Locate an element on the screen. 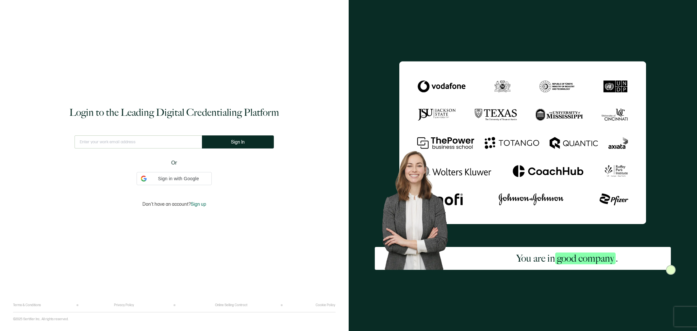 This screenshot has height=331, width=697. img: Sertifier Login is located at coordinates (671, 270).